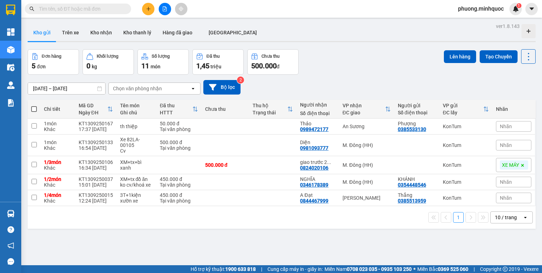 Image resolution: width=542 pixels, height=273 pixels. I want to click on button: Kho thanh lý, so click(137, 33).